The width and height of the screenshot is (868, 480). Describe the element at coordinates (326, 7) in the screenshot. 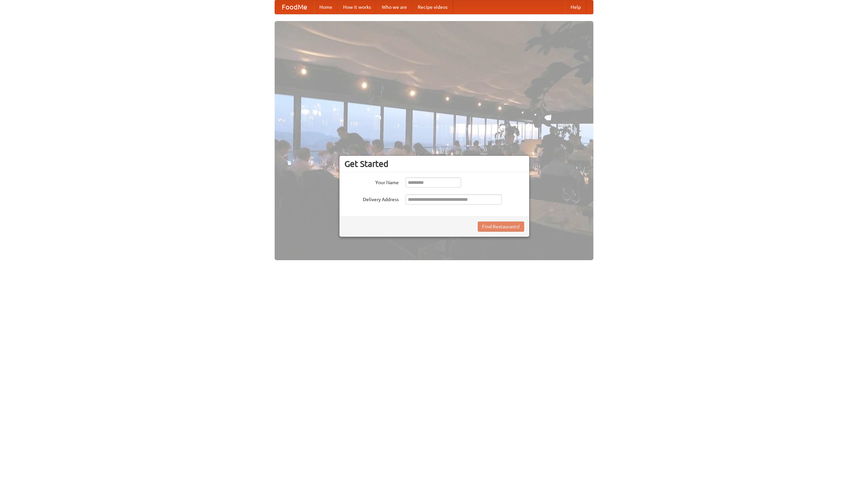

I see `a: Home` at that location.